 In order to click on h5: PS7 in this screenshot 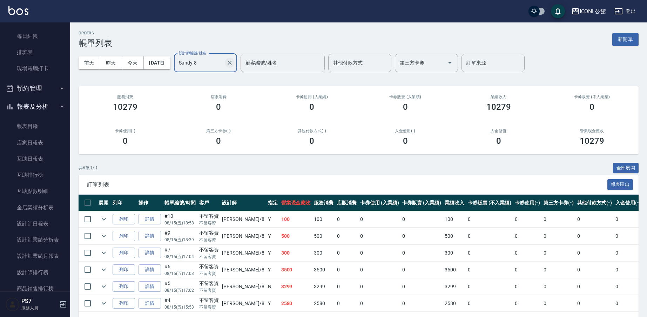, I will do `click(39, 301)`.